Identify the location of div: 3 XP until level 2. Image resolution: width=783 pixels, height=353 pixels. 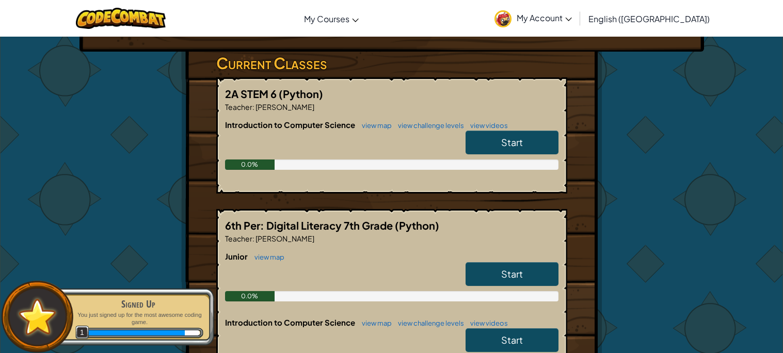
(192, 333).